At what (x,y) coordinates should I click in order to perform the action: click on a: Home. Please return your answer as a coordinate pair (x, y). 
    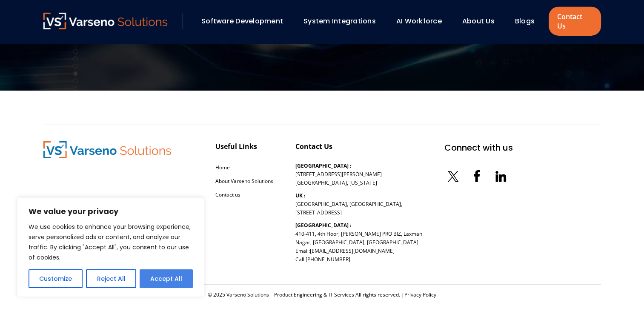
    Looking at the image, I should click on (223, 167).